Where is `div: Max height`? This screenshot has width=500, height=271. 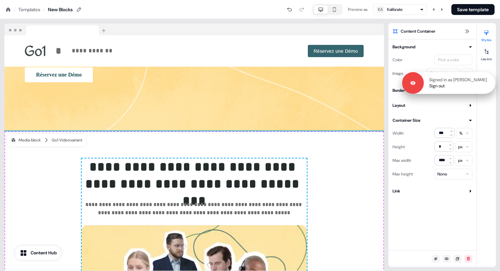 div: Max height is located at coordinates (403, 174).